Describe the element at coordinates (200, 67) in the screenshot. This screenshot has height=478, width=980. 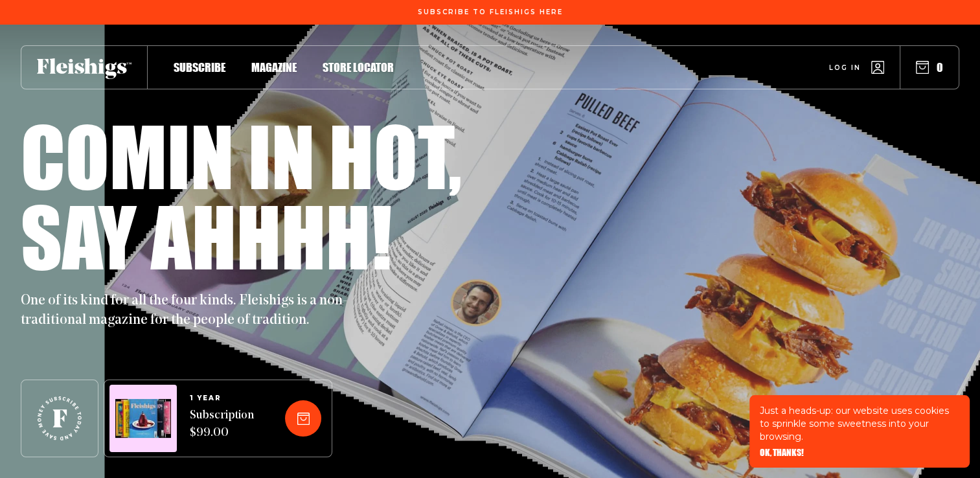
I see `span: Subscribe` at that location.